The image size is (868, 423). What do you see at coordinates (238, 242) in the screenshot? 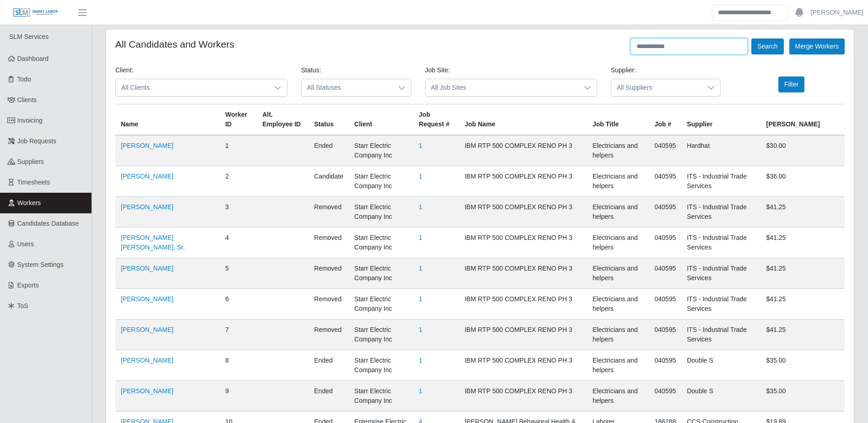
I see `td: 4` at bounding box center [238, 242].